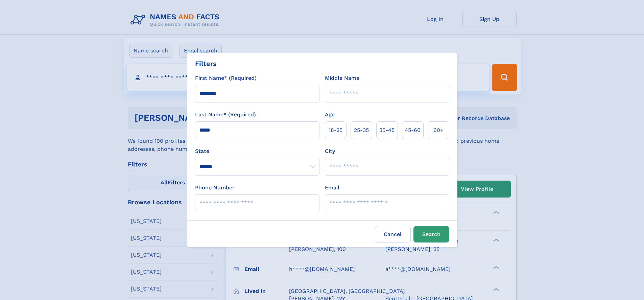 The width and height of the screenshot is (644, 300). What do you see at coordinates (215, 187) in the screenshot?
I see `label: Phone Number` at bounding box center [215, 187].